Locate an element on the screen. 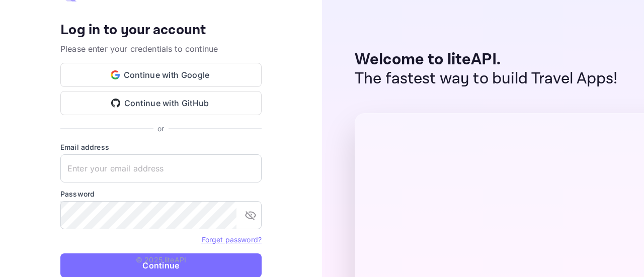  h4: Log in to your account is located at coordinates (161, 30).